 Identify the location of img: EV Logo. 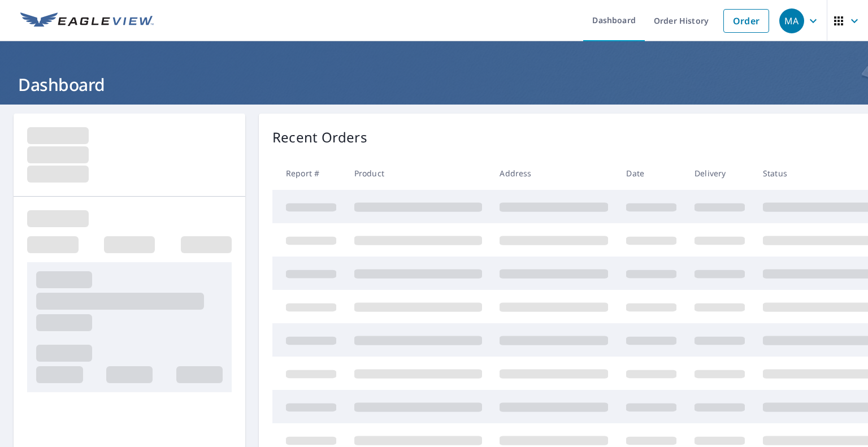
(87, 21).